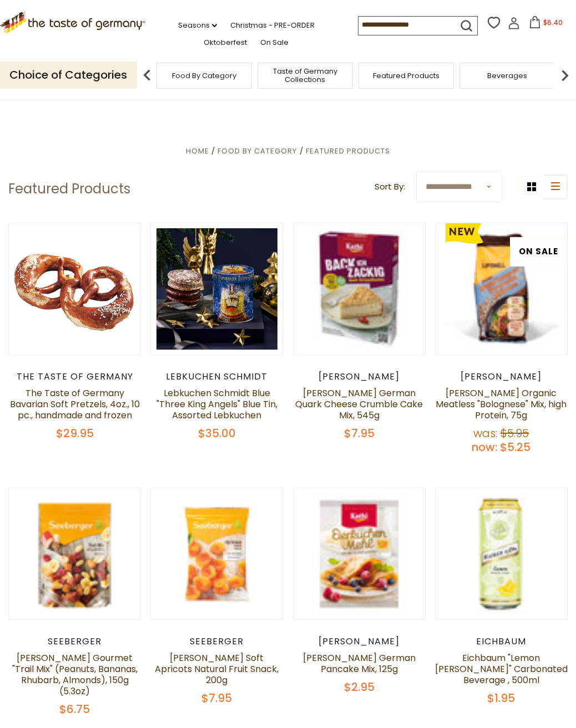 The height and width of the screenshot is (728, 576). I want to click on a: Oktoberfest, so click(225, 43).